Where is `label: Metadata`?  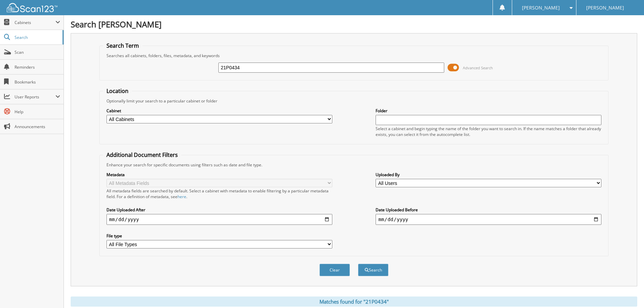 label: Metadata is located at coordinates (220, 175).